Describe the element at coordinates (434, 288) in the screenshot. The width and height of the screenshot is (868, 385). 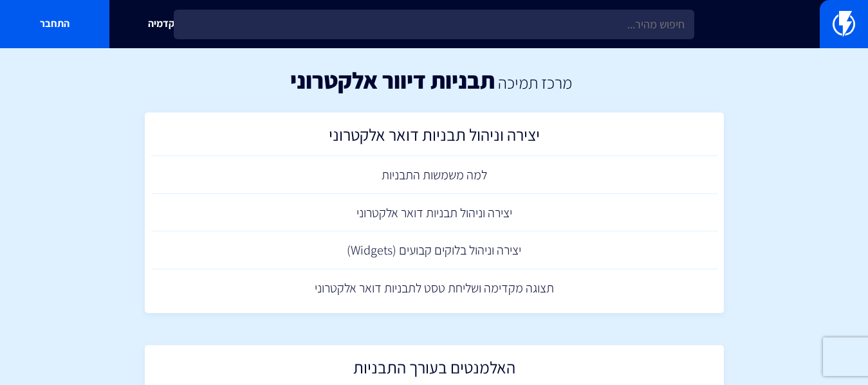
I see `a: תצוגה מקדימה ושליחת טסט לתבניות דואר אלקטרוני` at that location.